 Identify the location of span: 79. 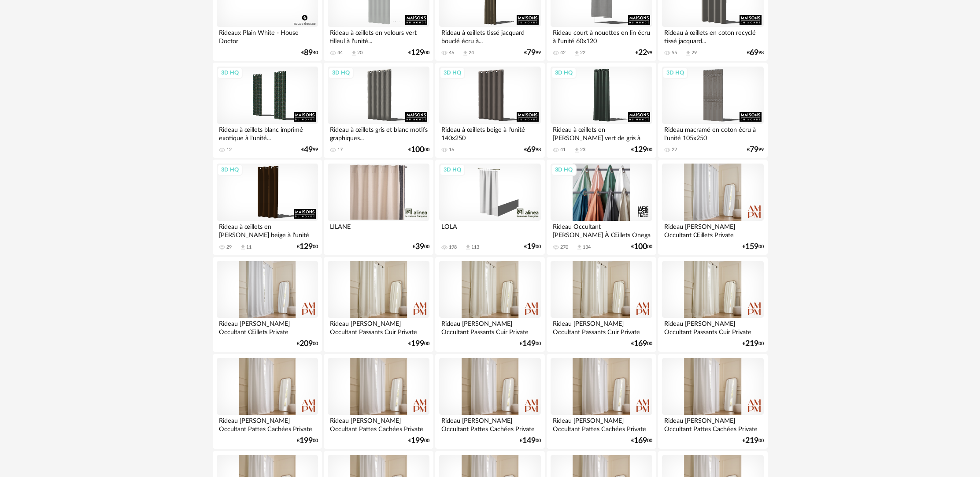
(531, 53).